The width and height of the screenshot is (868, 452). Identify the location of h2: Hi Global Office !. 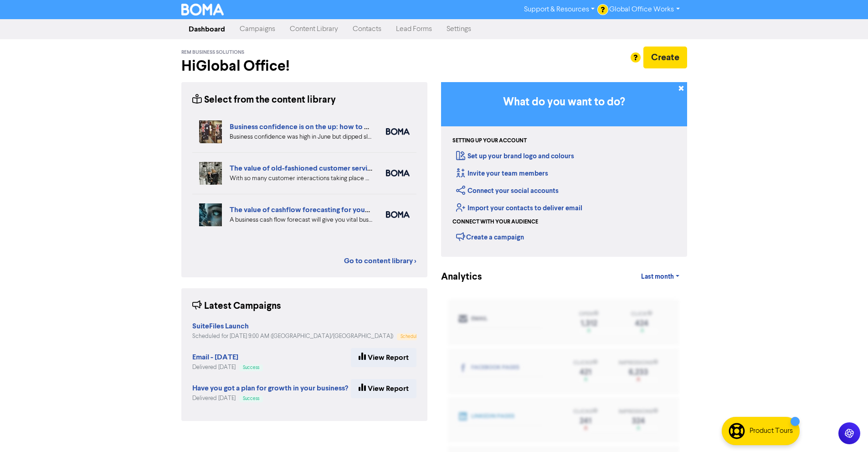
(304, 66).